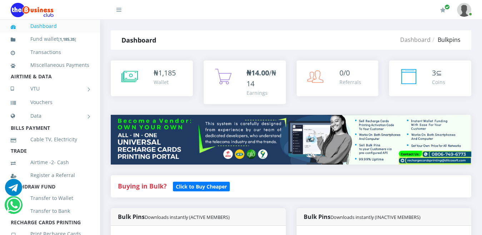  What do you see at coordinates (434, 73) in the screenshot?
I see `span: 3` at bounding box center [434, 73].